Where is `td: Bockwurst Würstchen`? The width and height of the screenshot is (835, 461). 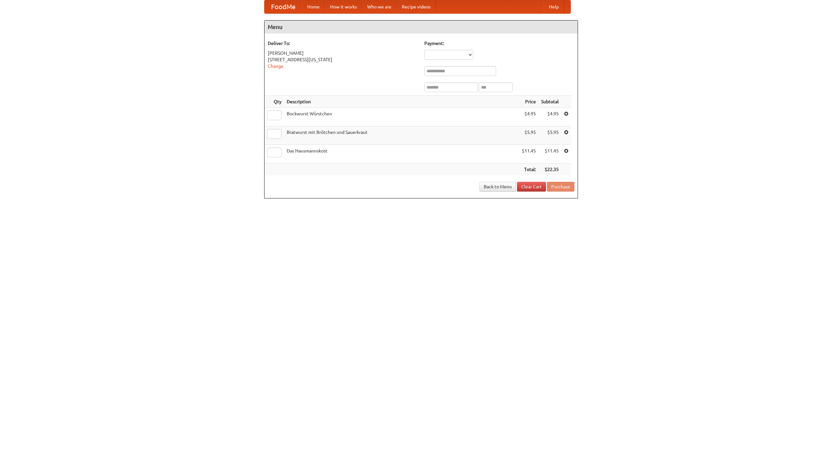
td: Bockwurst Würstchen is located at coordinates (401, 117).